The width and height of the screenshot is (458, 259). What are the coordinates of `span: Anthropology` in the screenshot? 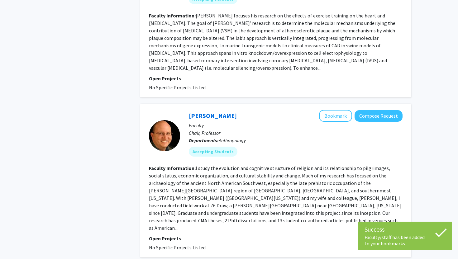 It's located at (232, 141).